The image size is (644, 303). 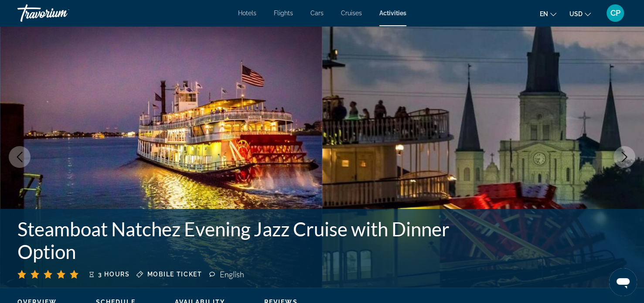 What do you see at coordinates (233, 274) in the screenshot?
I see `div: English` at bounding box center [233, 274].